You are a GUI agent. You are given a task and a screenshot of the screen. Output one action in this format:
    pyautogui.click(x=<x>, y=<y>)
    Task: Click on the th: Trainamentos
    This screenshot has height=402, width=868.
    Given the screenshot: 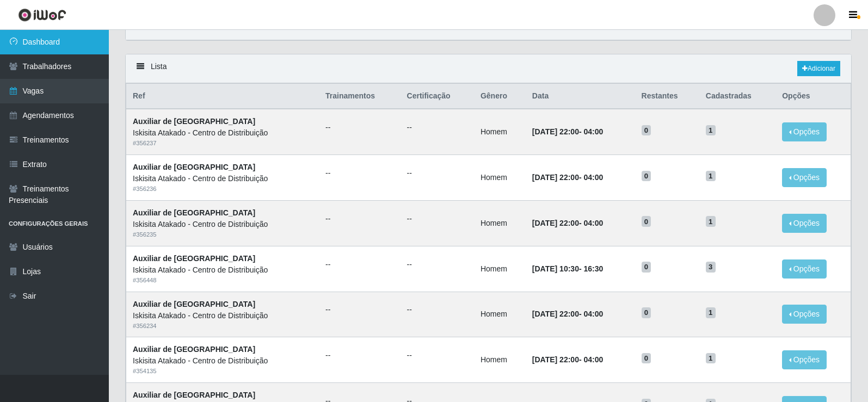 What is the action you would take?
    pyautogui.click(x=360, y=96)
    